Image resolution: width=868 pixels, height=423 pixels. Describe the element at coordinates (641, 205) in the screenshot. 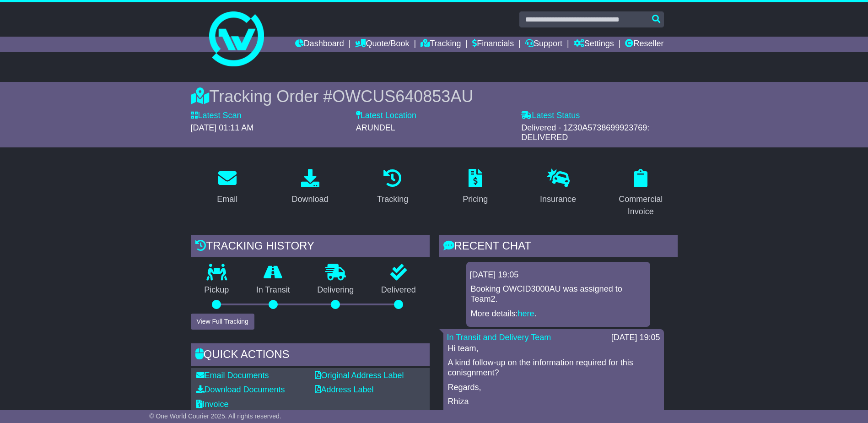

I see `div: Commercial Invoice` at that location.